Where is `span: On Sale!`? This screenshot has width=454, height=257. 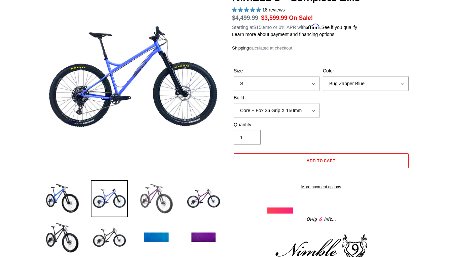
span: On Sale! is located at coordinates (301, 18).